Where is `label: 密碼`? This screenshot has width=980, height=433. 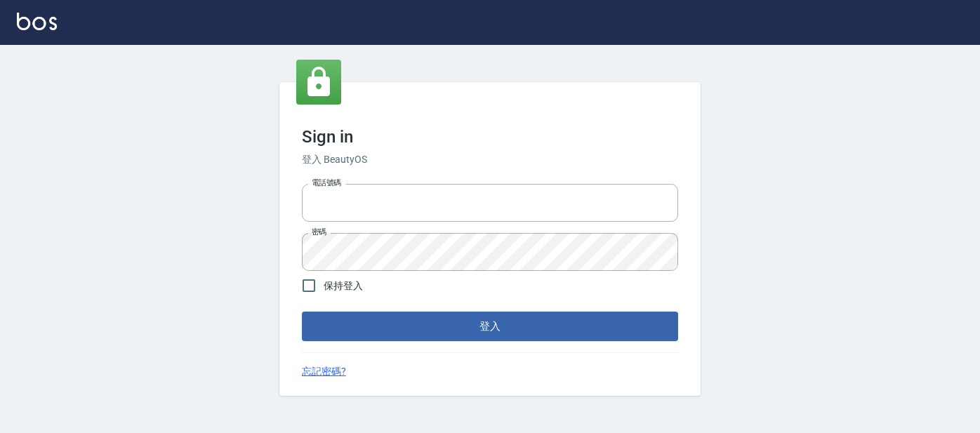 label: 密碼 is located at coordinates (319, 231).